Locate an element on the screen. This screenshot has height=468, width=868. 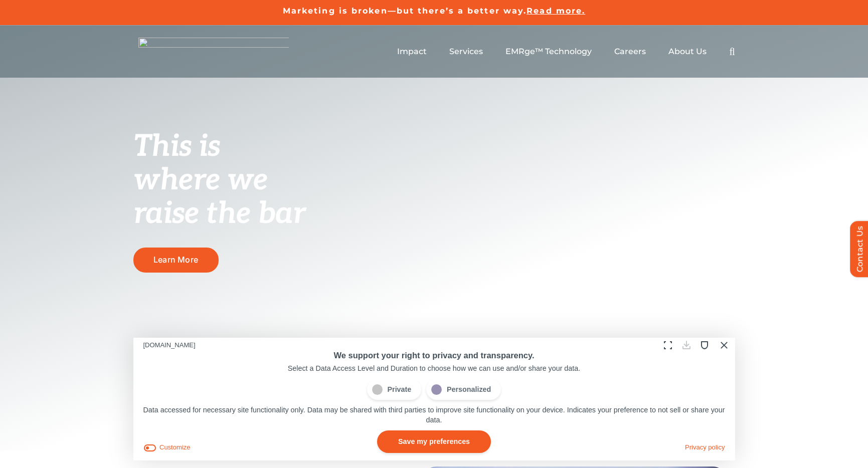
a: Learn More is located at coordinates (176, 260).